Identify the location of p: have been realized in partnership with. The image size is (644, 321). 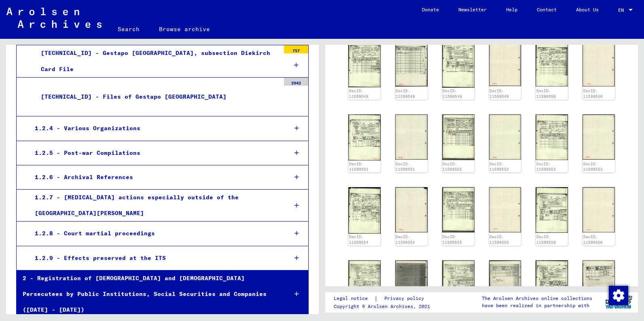
(537, 306).